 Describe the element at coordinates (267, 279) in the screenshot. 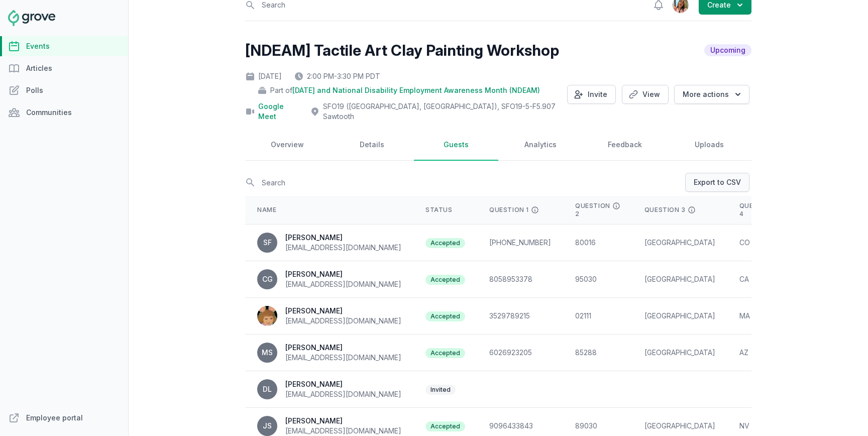

I see `span: CG` at that location.